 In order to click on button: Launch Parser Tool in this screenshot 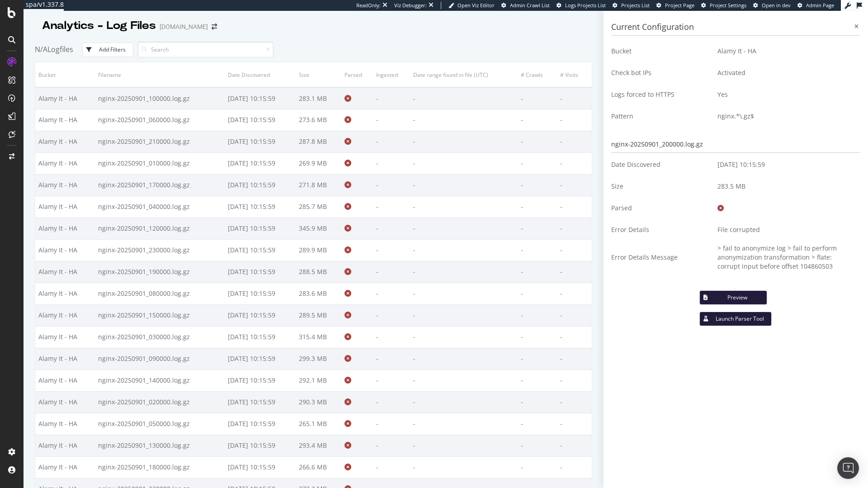, I will do `click(736, 319)`.